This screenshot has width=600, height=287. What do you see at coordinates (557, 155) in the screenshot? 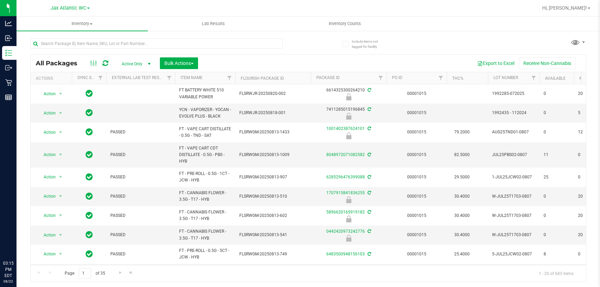
I see `span: 11` at bounding box center [557, 155].